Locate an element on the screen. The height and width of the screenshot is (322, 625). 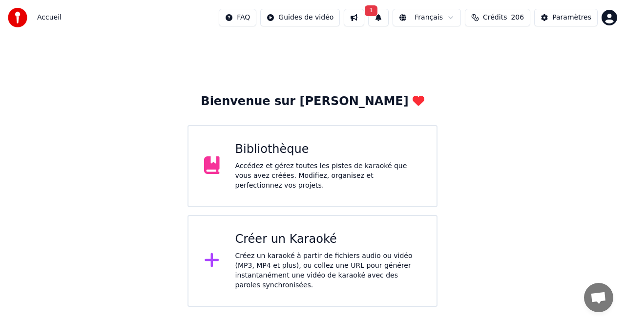
nav: breadcrumb is located at coordinates (49, 18).